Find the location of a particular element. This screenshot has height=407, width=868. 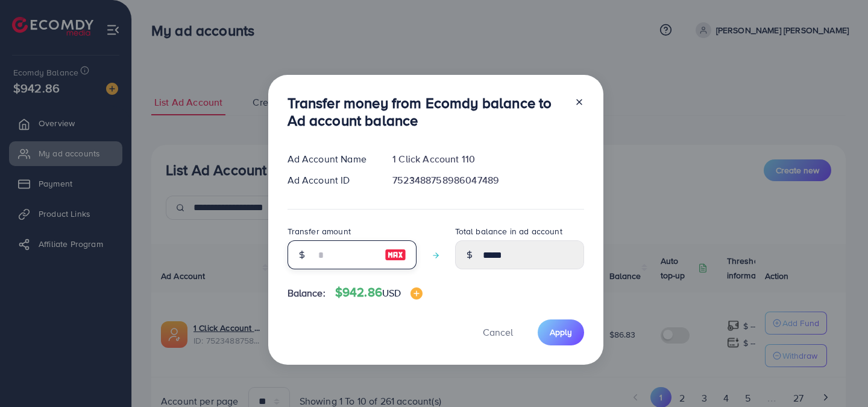

h3: Transfer money from Ecomdy balance to Ad account balance is located at coordinates (426, 112).